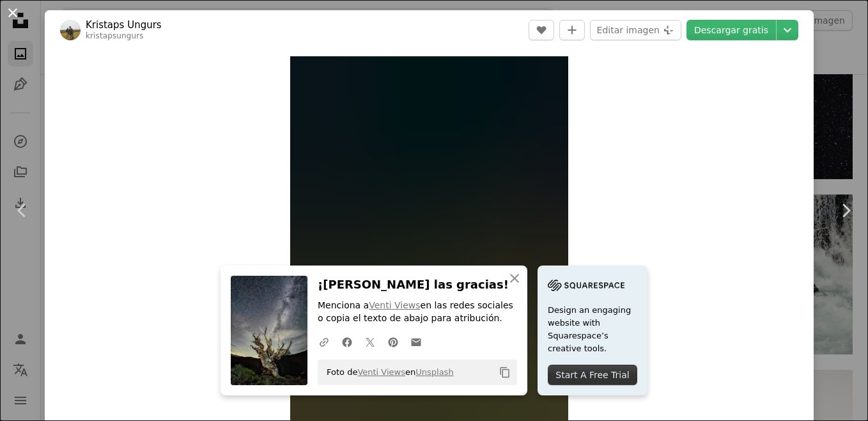 The width and height of the screenshot is (868, 421). I want to click on p: Menciona a en las redes sociales o copia el texto de abajo para atribución., so click(418, 313).